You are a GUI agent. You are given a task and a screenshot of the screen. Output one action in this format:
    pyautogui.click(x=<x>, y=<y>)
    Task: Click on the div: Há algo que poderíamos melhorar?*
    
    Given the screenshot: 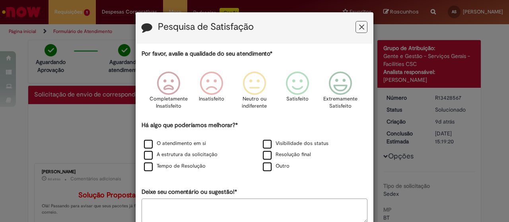 What is the action you would take?
    pyautogui.click(x=255, y=147)
    